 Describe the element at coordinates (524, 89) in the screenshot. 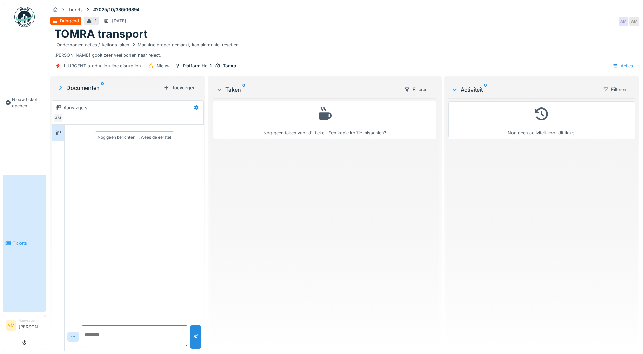

I see `div: Activiteit` at that location.